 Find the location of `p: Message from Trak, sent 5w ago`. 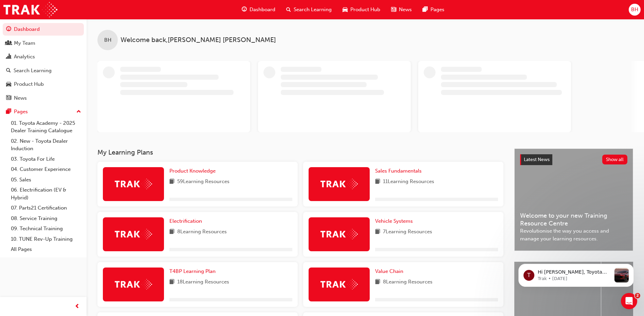

p: Message from Trak, sent 5w ago is located at coordinates (66, 29).